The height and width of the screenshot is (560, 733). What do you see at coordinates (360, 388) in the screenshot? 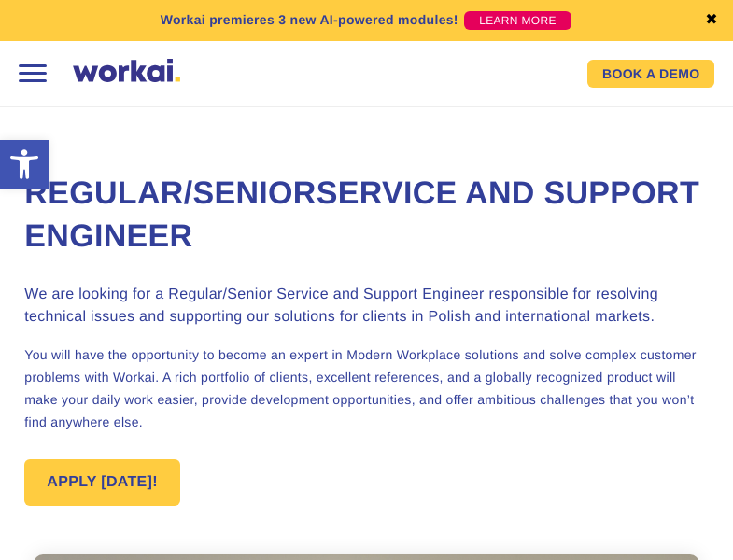
I see `span: You will have the opportunity to become an expert in Modern Workplace solutions and solve complex...` at bounding box center [360, 388].